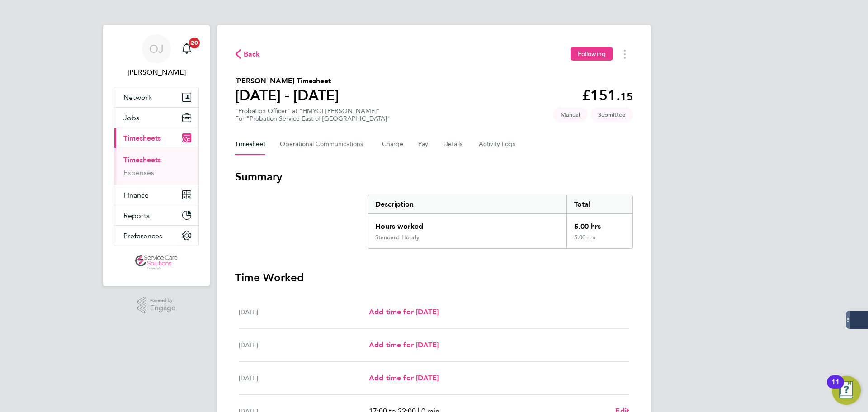 The image size is (868, 412). What do you see at coordinates (570, 115) in the screenshot?
I see `span: This timesheet was manually created.` at bounding box center [570, 115].